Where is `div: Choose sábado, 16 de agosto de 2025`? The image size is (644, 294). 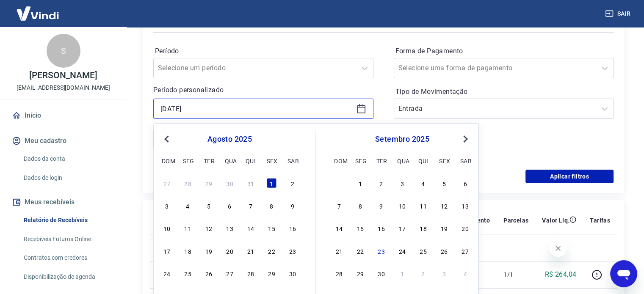
div: Choose sábado, 16 de agosto de 2025 is located at coordinates (293, 228).